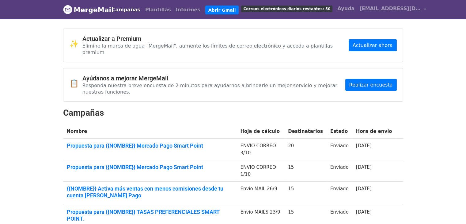 The height and width of the screenshot is (224, 466). I want to click on font: Hora de envío, so click(374, 131).